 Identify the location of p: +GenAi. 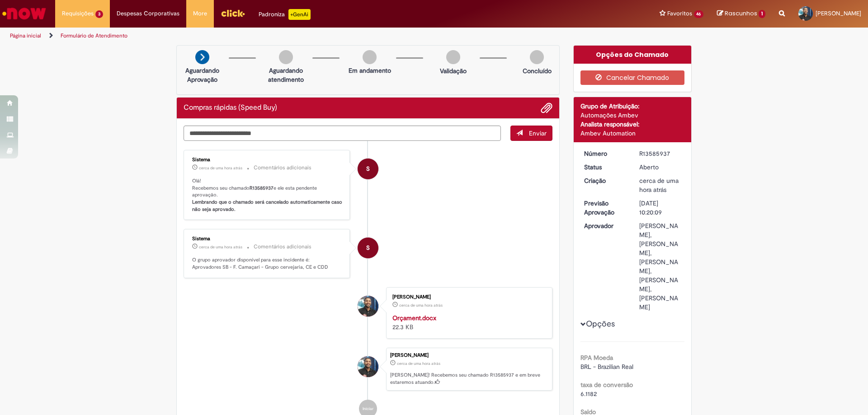
(300, 14).